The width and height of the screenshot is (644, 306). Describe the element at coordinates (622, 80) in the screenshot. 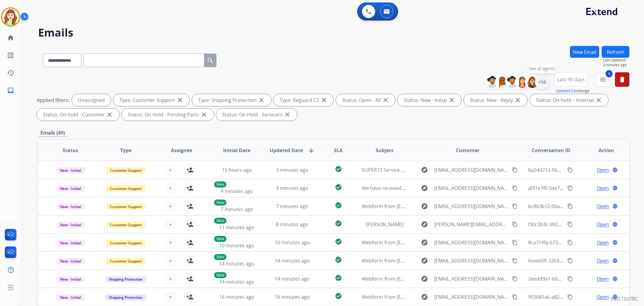

I see `mat-icon: delete` at that location.